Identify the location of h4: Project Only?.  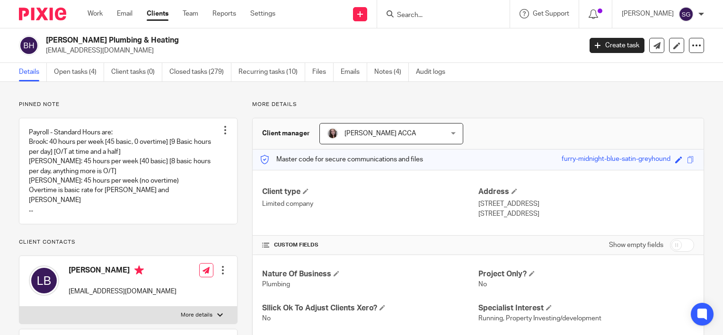
(586, 274).